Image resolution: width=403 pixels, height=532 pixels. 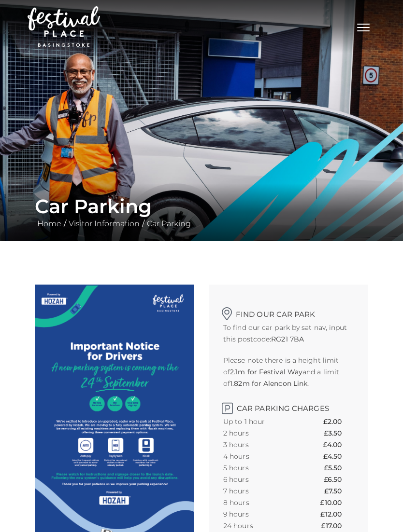 What do you see at coordinates (258, 468) in the screenshot?
I see `th: 5 hours` at bounding box center [258, 468].